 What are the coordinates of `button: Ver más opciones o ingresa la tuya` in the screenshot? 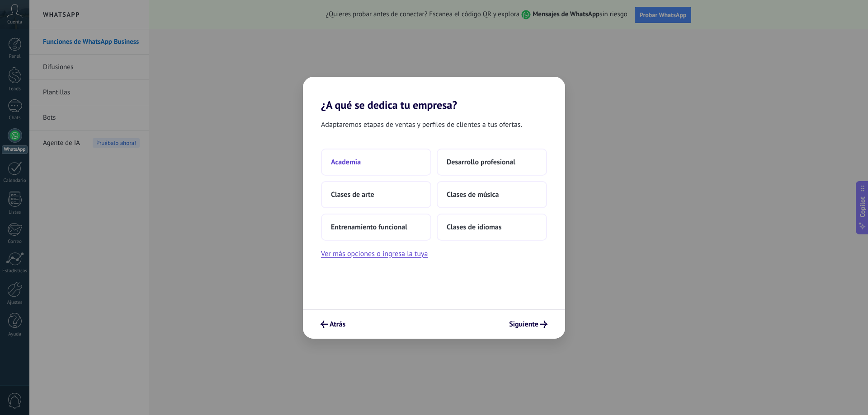 It's located at (374, 254).